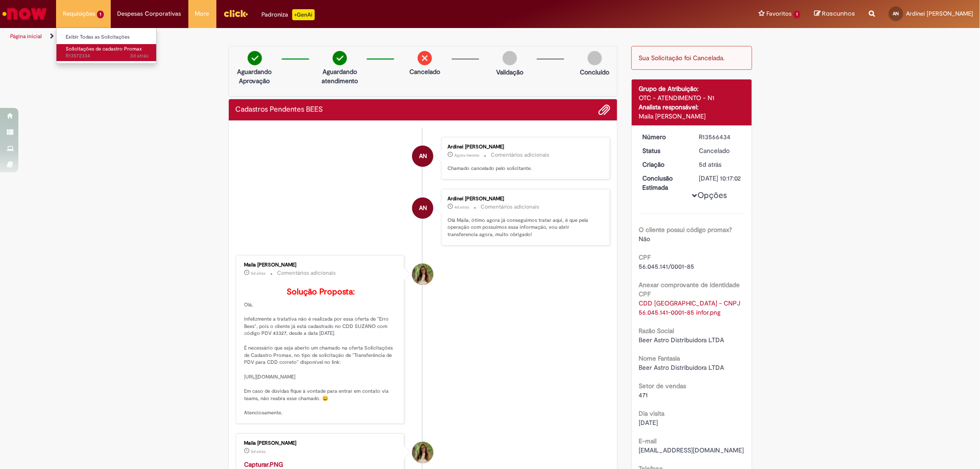  Describe the element at coordinates (320, 352) in the screenshot. I see `p: Olá, Infelizmente a tratativa não é realizada por essa oferta de "Erro Bees", pois o cliente já e...` at that location.